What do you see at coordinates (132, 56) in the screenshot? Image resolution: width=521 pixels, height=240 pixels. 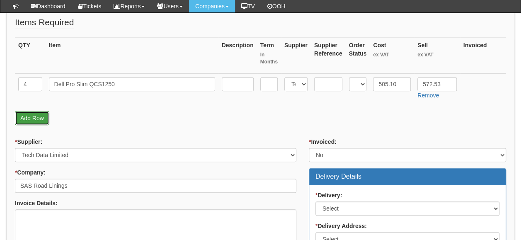 I see `th: Item` at bounding box center [132, 56].